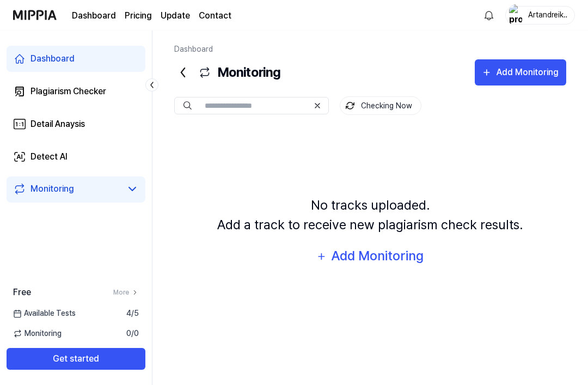  Describe the element at coordinates (132, 312) in the screenshot. I see `span: 4 / 5` at that location.